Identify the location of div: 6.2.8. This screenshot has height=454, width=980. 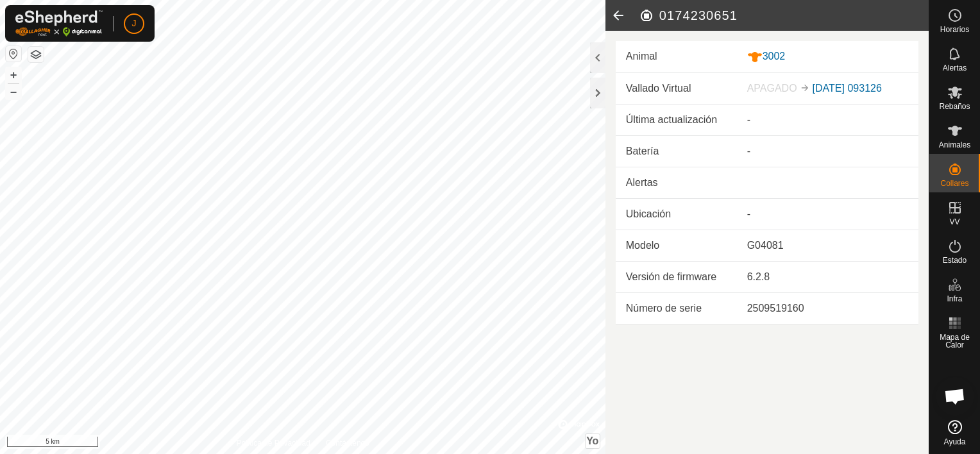
(827, 277).